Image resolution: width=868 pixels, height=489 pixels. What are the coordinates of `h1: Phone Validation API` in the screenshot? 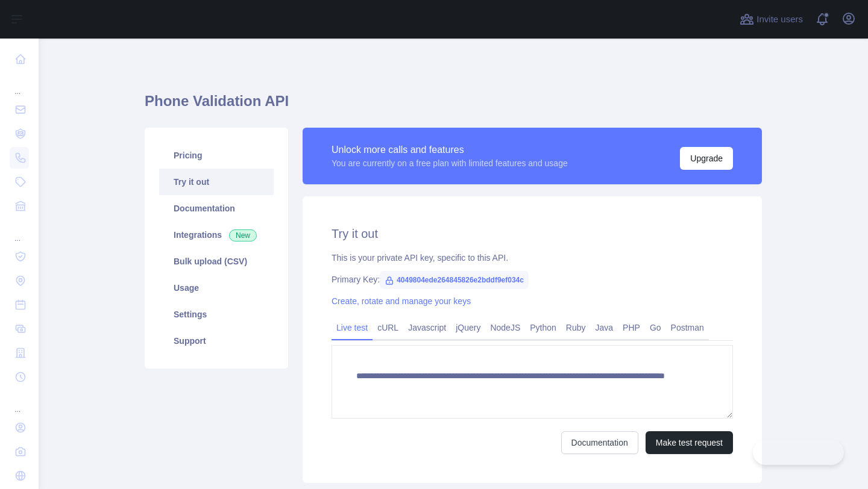 It's located at (453, 106).